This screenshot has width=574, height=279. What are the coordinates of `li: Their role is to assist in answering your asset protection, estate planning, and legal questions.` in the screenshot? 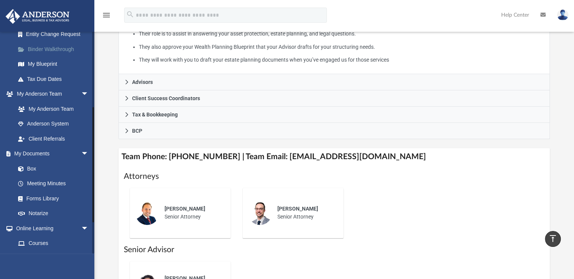 It's located at (342, 34).